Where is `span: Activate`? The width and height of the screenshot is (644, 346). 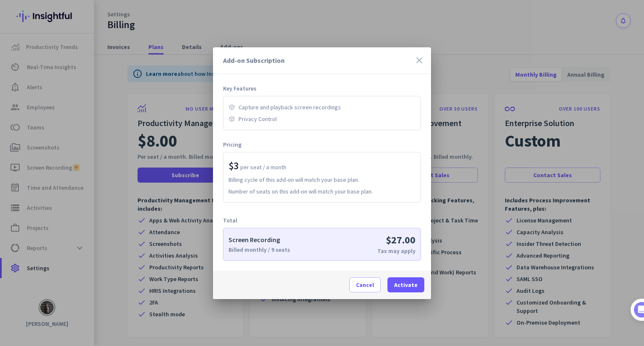 span: Activate is located at coordinates (405, 284).